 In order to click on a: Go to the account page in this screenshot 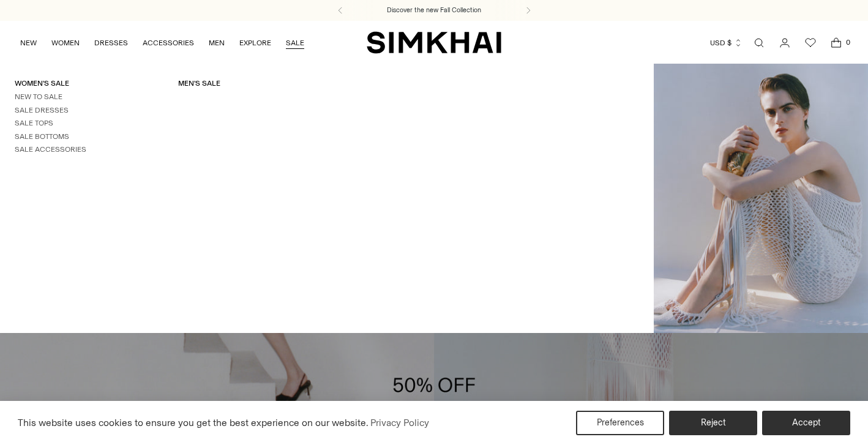, I will do `click(785, 43)`.